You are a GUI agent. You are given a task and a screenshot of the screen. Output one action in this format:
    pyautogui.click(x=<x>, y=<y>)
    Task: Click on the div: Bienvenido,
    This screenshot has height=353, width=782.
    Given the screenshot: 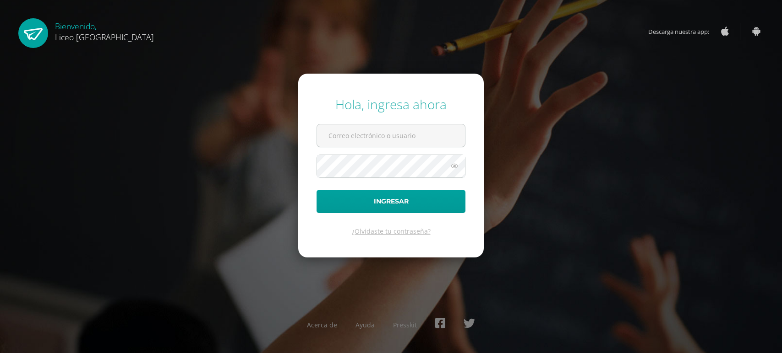 What is the action you would take?
    pyautogui.click(x=104, y=30)
    